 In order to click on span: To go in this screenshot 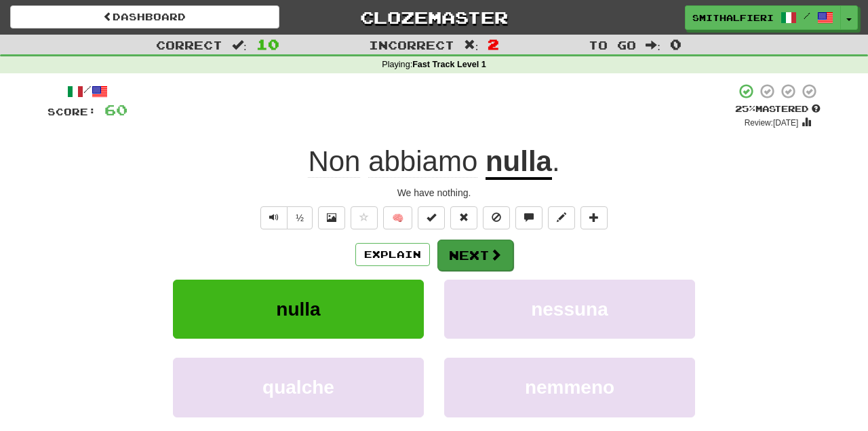, I will do `click(612, 45)`.